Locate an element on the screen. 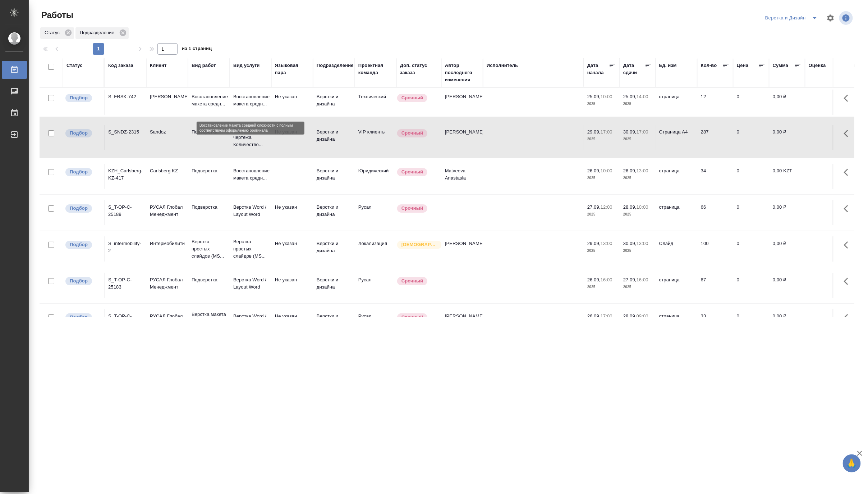 This screenshot has height=494, width=868. td: 100 is located at coordinates (715, 249).